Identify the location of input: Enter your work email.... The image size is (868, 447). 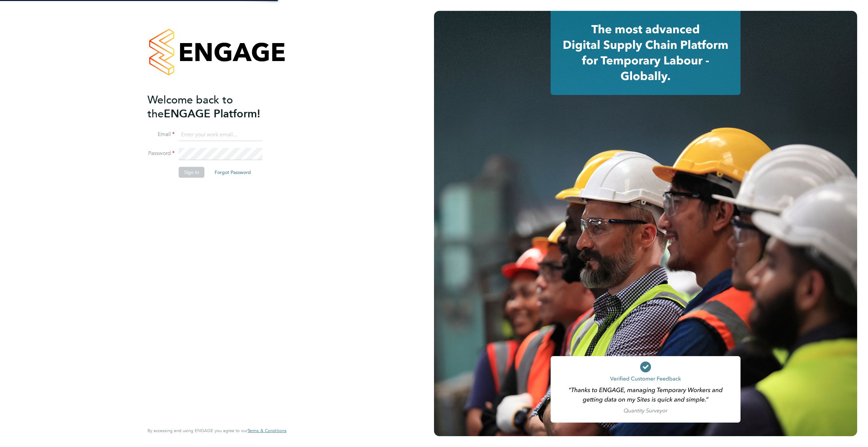
(220, 135).